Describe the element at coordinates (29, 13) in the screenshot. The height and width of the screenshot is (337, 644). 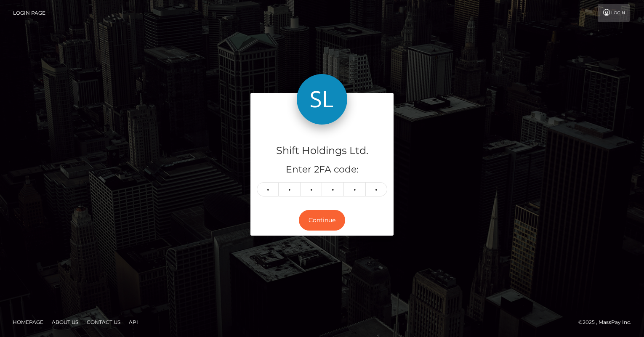
I see `a: Login Page` at that location.